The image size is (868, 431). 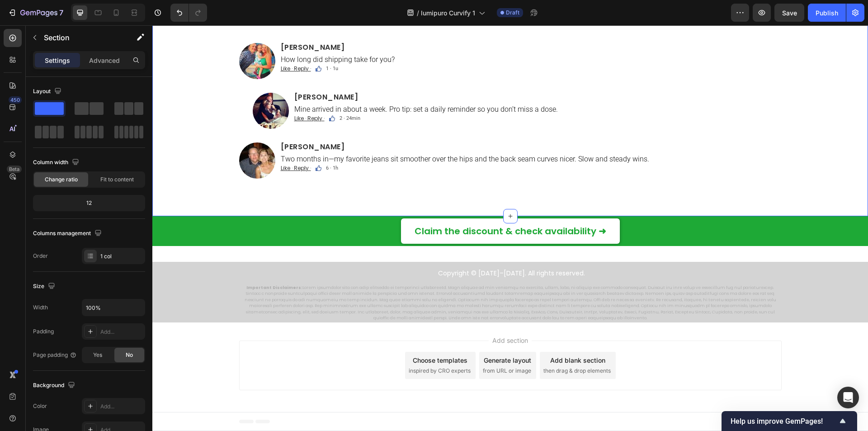 What do you see at coordinates (15, 100) in the screenshot?
I see `div: 450` at bounding box center [15, 100].